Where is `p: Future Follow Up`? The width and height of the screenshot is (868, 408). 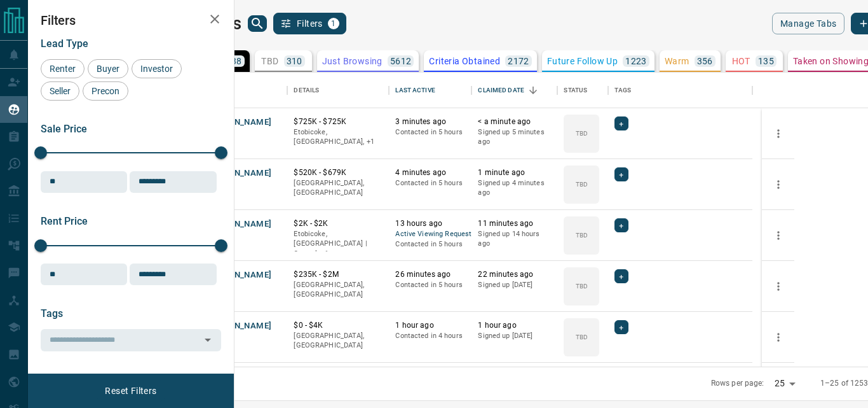 p: Future Follow Up is located at coordinates (582, 61).